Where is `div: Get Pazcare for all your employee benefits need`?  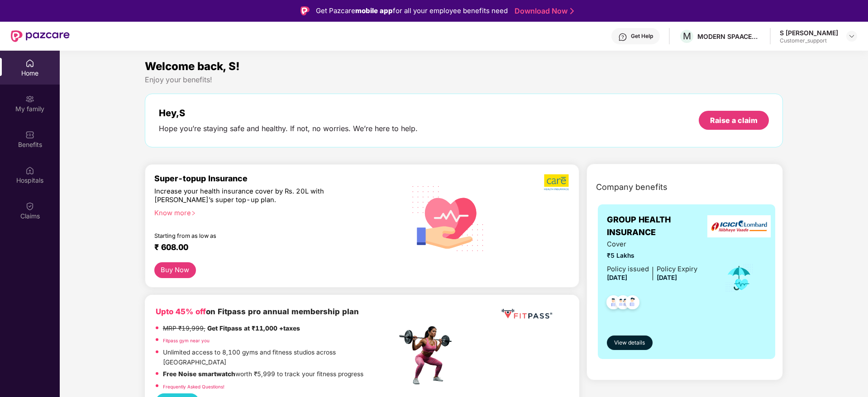
div: Get Pazcare for all your employee benefits need is located at coordinates (412, 11).